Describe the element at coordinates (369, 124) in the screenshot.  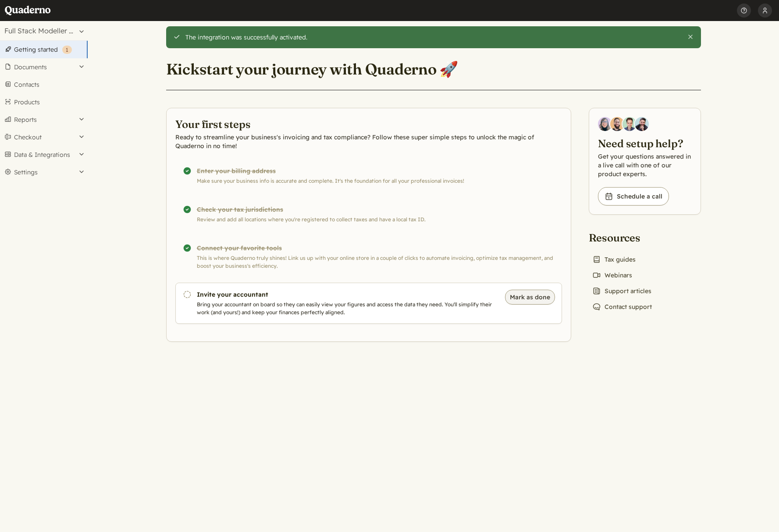
I see `h2: Your first steps` at that location.